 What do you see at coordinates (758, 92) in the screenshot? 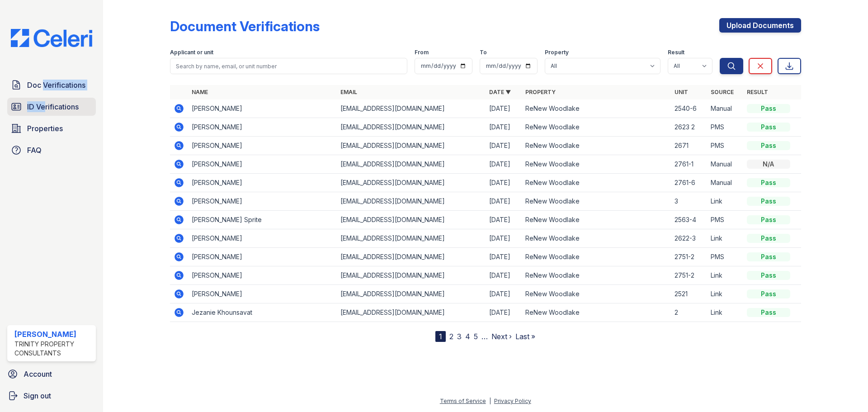
I see `a: Result` at bounding box center [758, 92].